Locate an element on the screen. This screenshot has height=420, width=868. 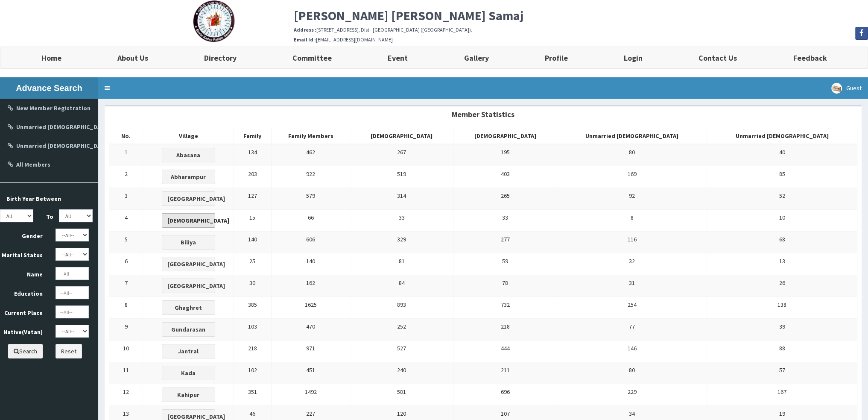
a: Home is located at coordinates (51, 58).